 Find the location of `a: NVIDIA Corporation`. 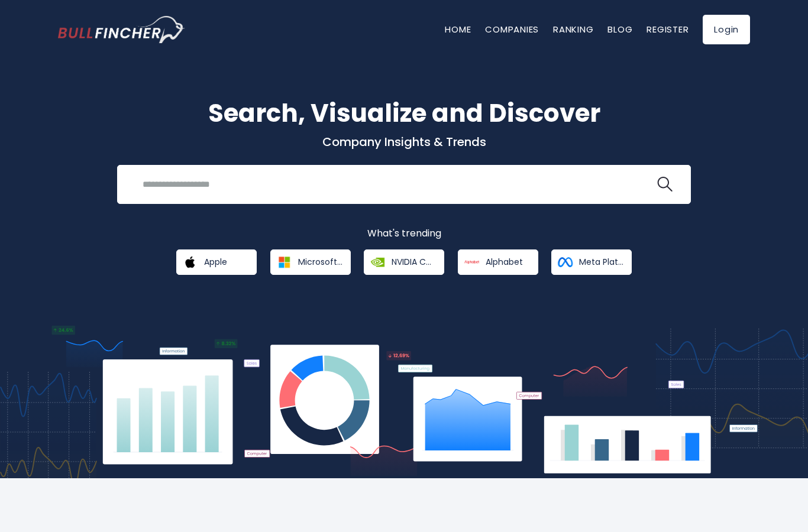

a: NVIDIA Corporation is located at coordinates (404, 262).